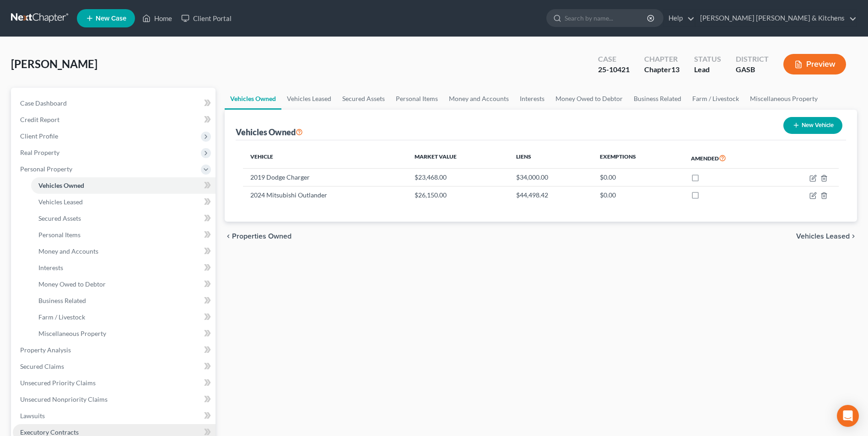 This screenshot has width=868, height=436. Describe the element at coordinates (63, 301) in the screenshot. I see `span: Business Related` at that location.